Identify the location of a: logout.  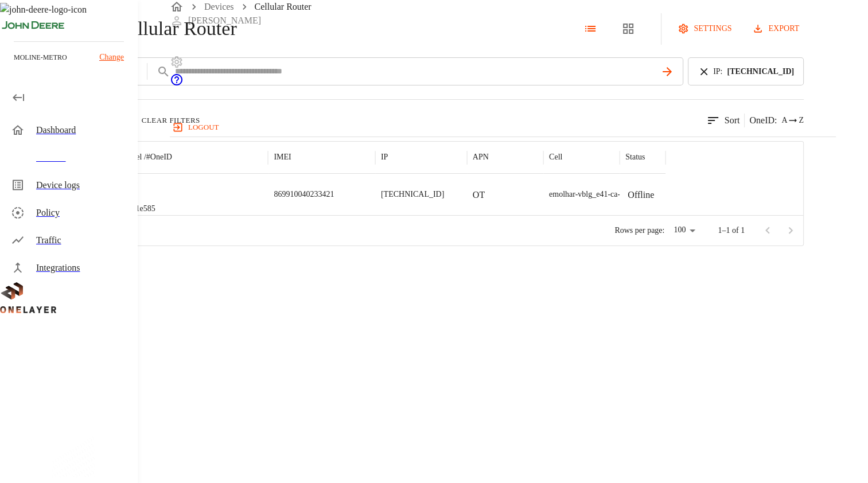
(503, 127).